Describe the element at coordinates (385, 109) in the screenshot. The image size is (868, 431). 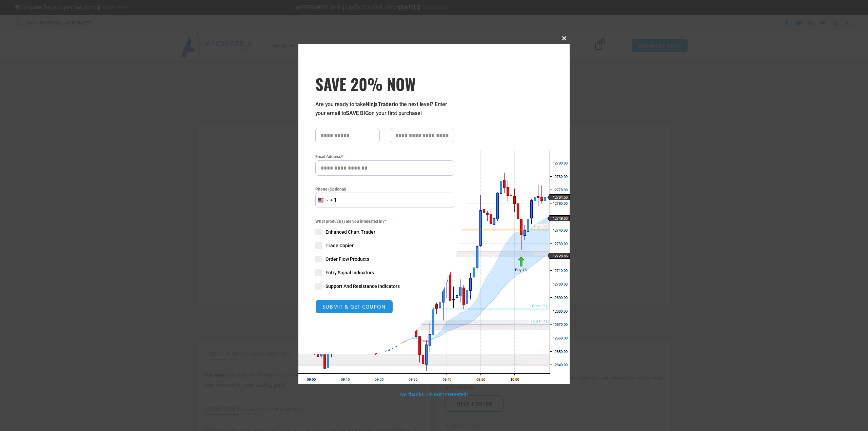
I see `p: Are you ready to take to the next level? Enter your email to on your first purchase!` at that location.